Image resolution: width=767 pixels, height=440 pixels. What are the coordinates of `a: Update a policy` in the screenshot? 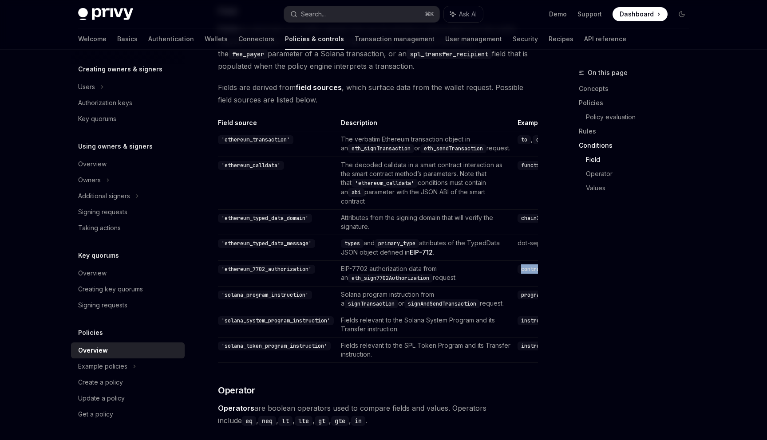 It's located at (128, 398).